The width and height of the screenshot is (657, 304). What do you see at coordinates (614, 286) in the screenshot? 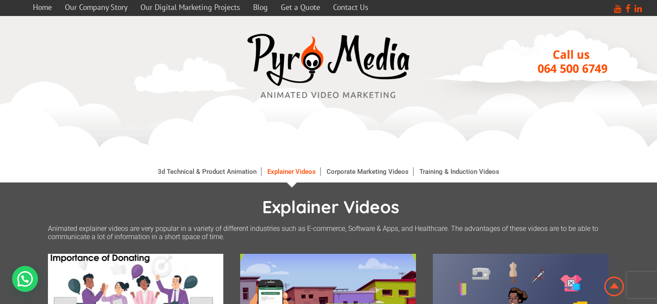
I see `img: Animation Studio South Africa` at bounding box center [614, 286].